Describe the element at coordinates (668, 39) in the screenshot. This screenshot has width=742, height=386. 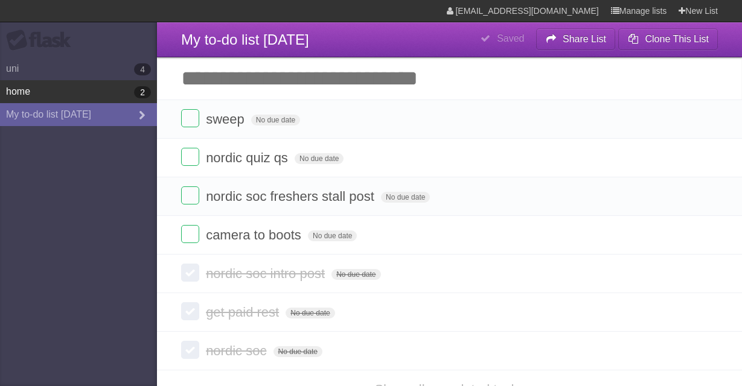
I see `button: Clone This List` at that location.